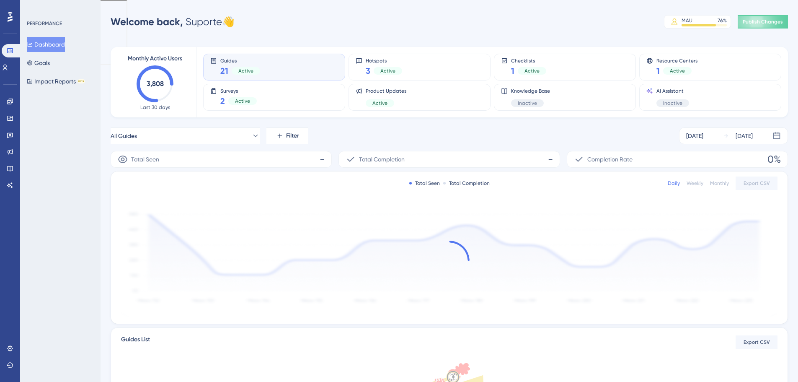 The height and width of the screenshot is (382, 798). What do you see at coordinates (238, 90) in the screenshot?
I see `span: Surveys` at bounding box center [238, 90].